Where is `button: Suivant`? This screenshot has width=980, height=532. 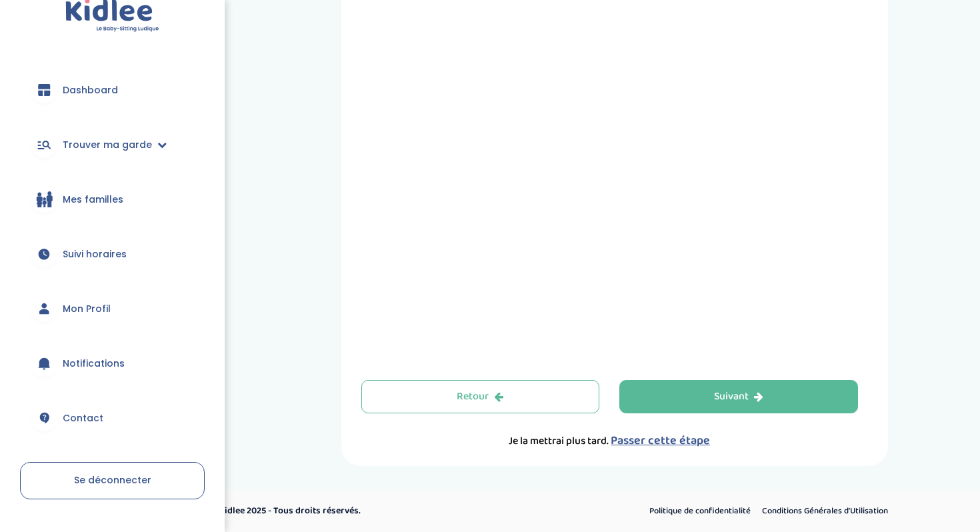
button: Suivant is located at coordinates (738, 396).